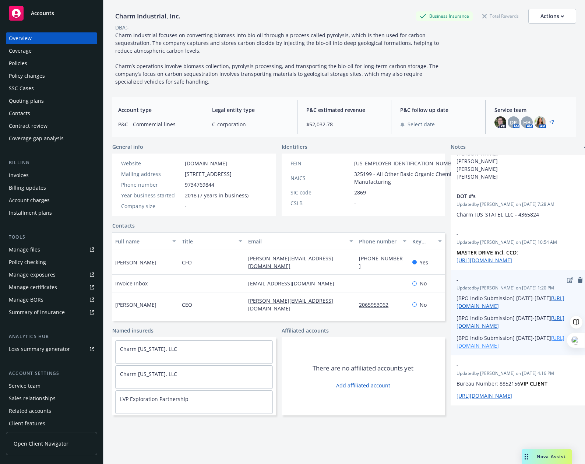 The height and width of the screenshot is (464, 585). What do you see at coordinates (30, 213) in the screenshot?
I see `div: Installment plans` at bounding box center [30, 213].